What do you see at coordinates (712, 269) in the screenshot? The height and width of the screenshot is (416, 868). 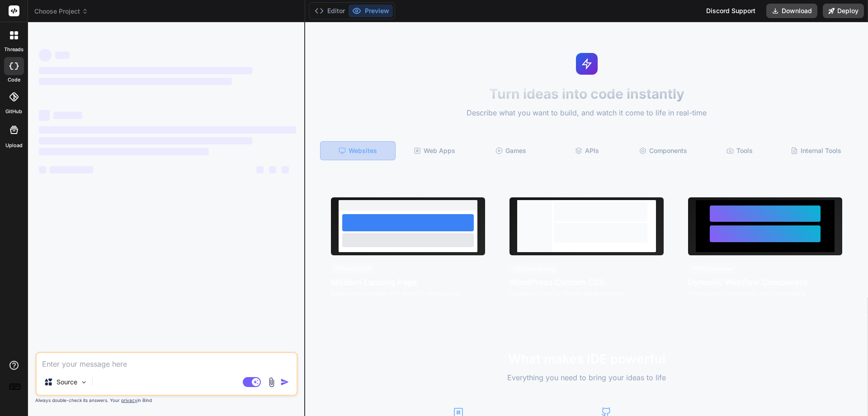 I see `div: HTML/Webflow` at bounding box center [712, 269].